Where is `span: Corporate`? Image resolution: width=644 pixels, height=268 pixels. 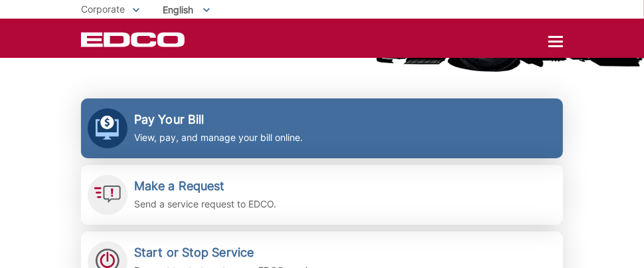
span: Corporate is located at coordinates (103, 8).